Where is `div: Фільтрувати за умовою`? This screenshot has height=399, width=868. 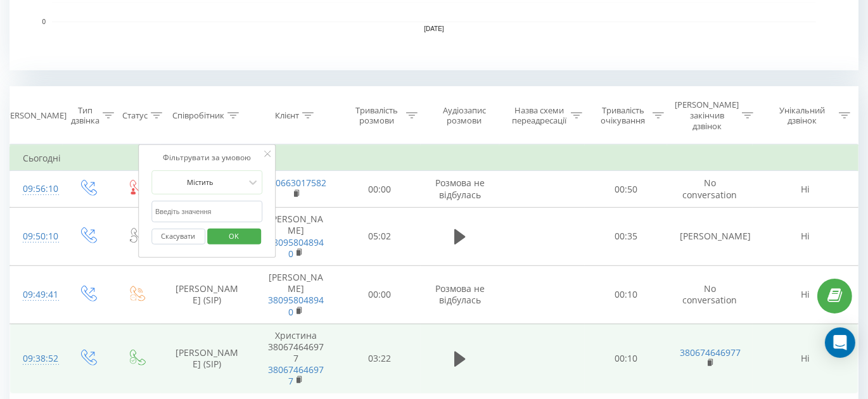
div: Фільтрувати за умовою is located at coordinates (207, 158).